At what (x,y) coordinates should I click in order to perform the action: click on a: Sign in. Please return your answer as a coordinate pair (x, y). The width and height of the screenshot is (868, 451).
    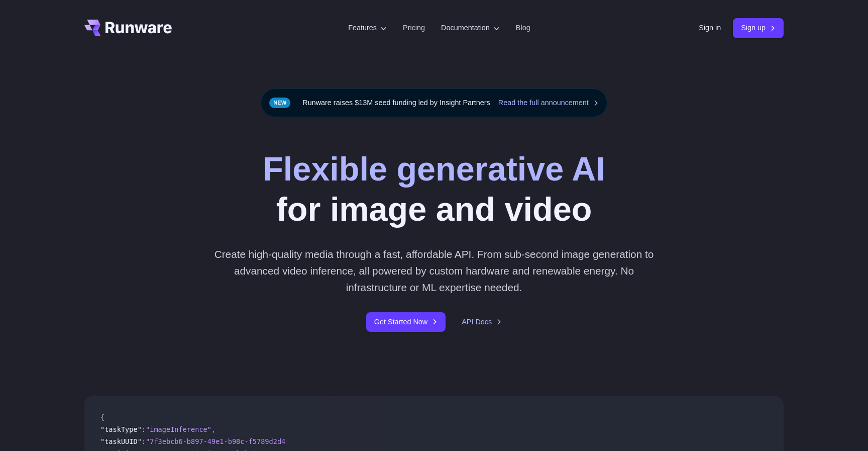
    Looking at the image, I should click on (710, 28).